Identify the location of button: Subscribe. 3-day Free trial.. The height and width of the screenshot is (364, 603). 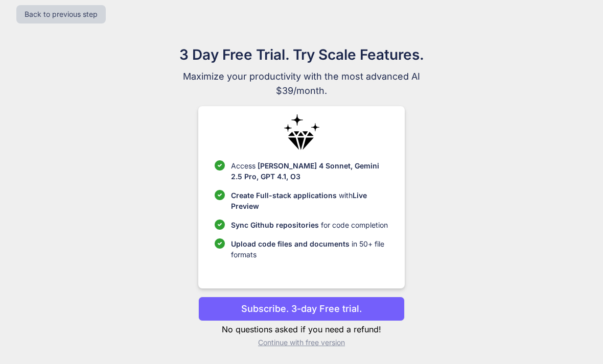
(301, 309).